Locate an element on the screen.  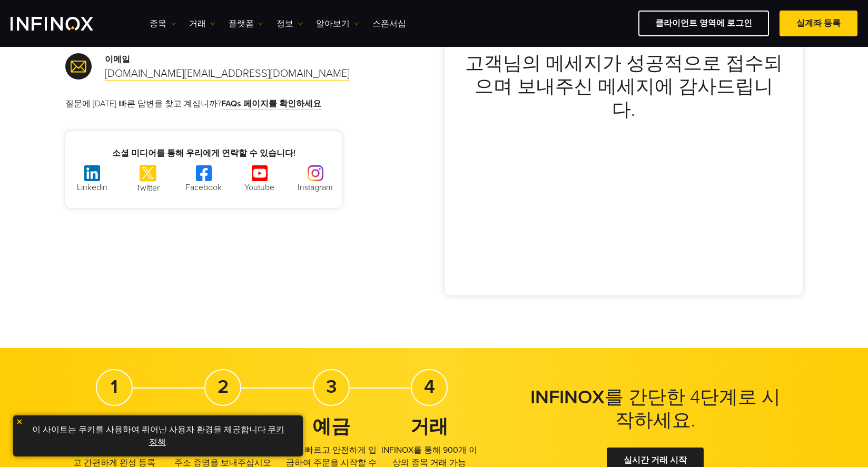
p: 이 사이트는 쿠키를 사용하여 뛰어난 사용자 환경을 제공합니다. . is located at coordinates (158, 436).